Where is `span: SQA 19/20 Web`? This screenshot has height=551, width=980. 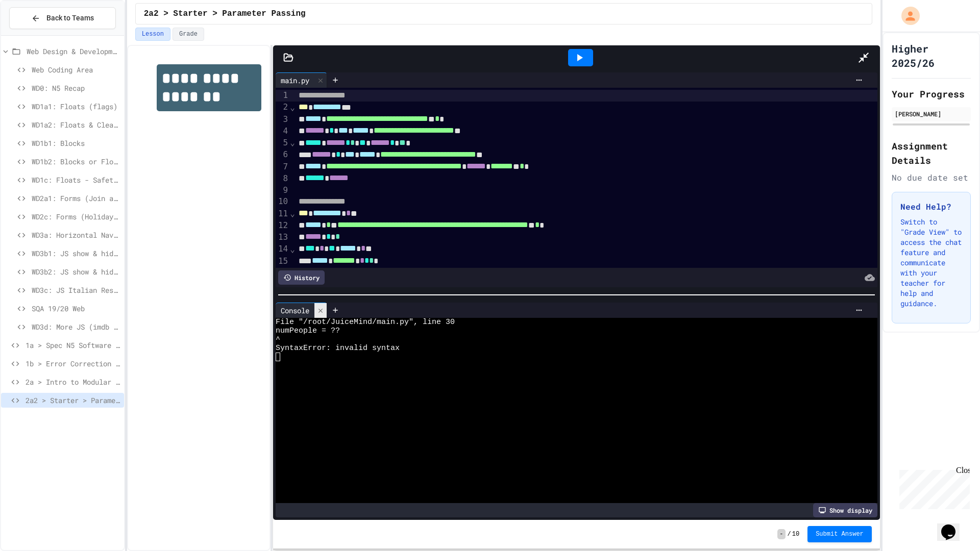 span: SQA 19/20 Web is located at coordinates (76, 308).